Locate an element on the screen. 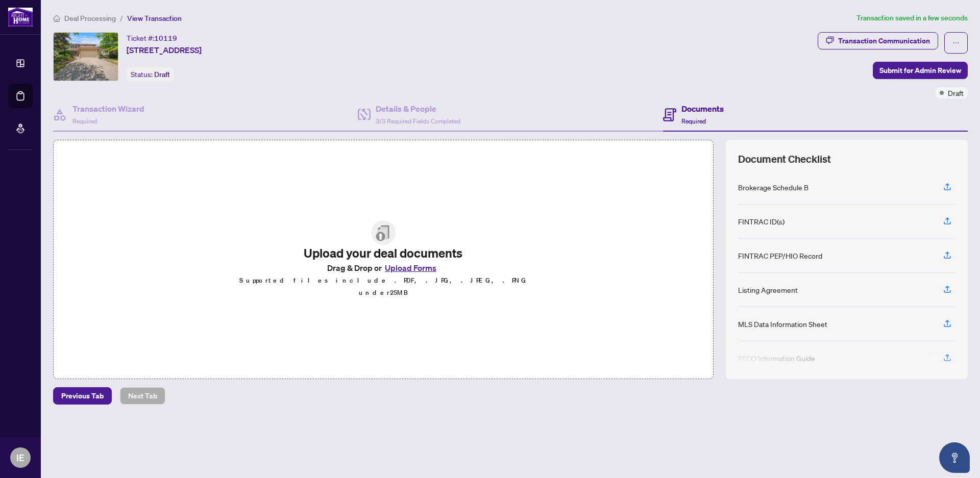 Image resolution: width=980 pixels, height=478 pixels. div: MLS Data Information Sheet is located at coordinates (783, 324).